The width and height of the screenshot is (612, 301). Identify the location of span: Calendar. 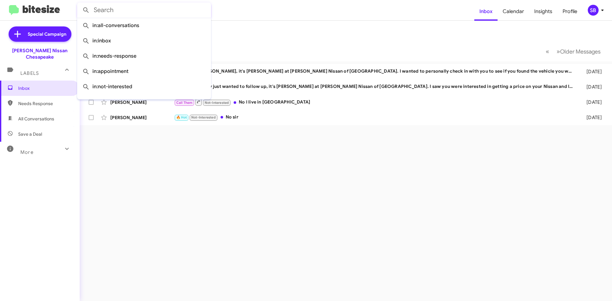
(514, 11).